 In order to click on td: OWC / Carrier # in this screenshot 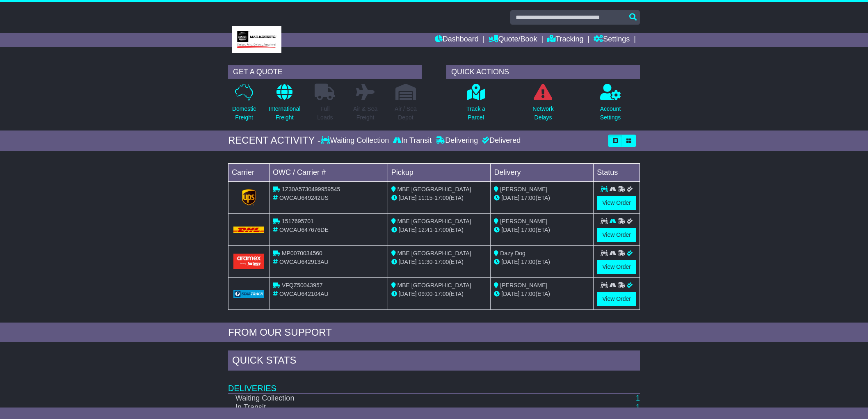, I will do `click(329, 172)`.